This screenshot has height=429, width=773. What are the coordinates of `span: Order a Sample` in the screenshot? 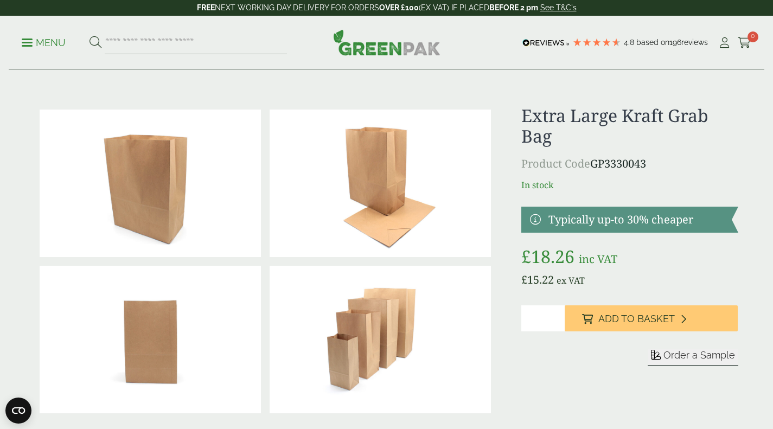 It's located at (699, 355).